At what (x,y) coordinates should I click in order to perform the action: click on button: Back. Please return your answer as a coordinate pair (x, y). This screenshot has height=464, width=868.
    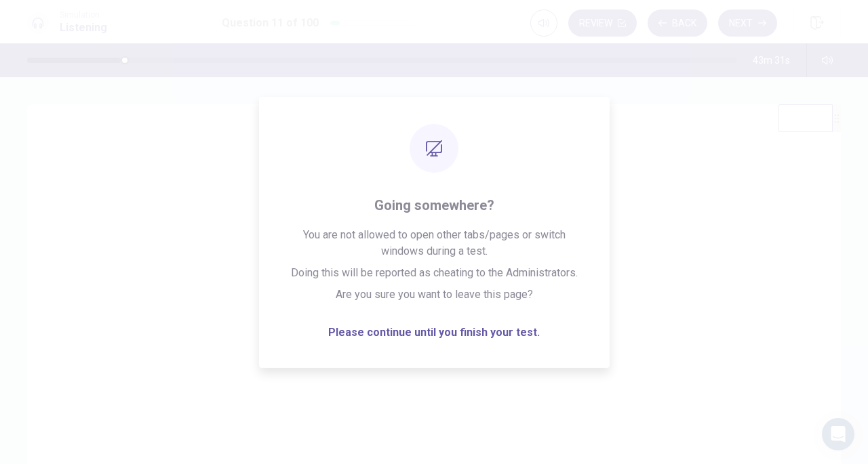
    Looking at the image, I should click on (677, 23).